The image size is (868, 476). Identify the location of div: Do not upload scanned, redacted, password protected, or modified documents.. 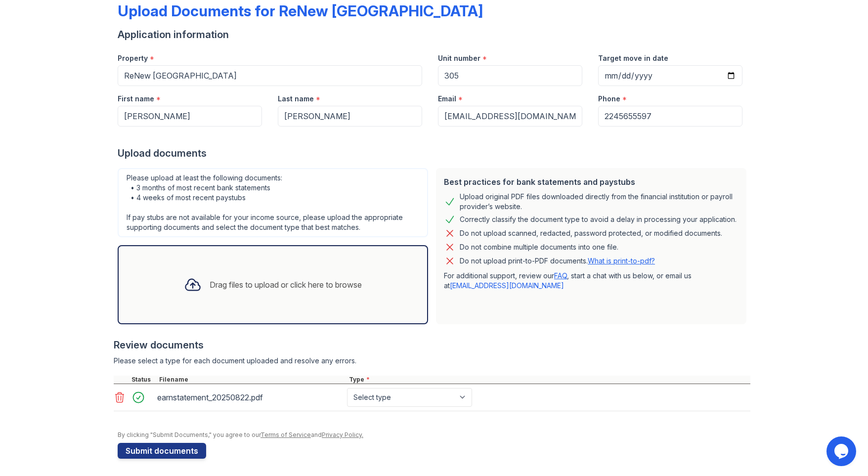
(591, 234).